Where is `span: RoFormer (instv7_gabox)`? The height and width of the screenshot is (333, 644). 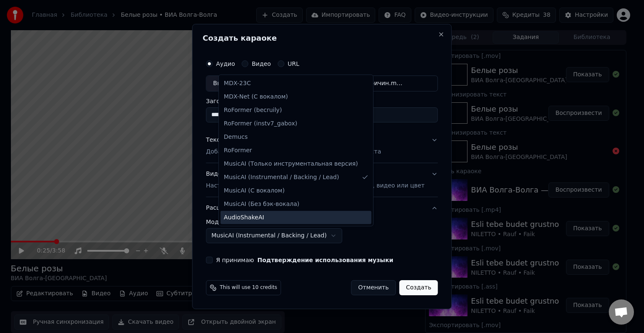 span: RoFormer (instv7_gabox) is located at coordinates (260, 124).